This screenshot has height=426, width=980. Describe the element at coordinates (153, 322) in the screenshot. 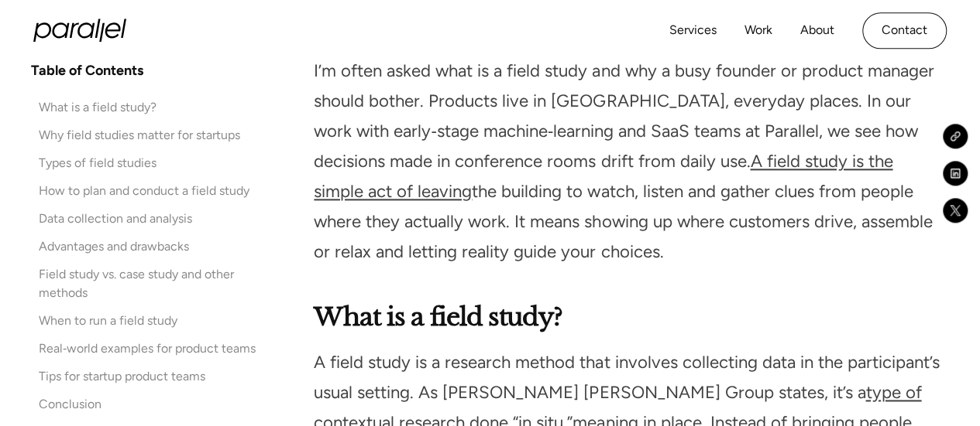

I see `a: When to run a field study` at that location.